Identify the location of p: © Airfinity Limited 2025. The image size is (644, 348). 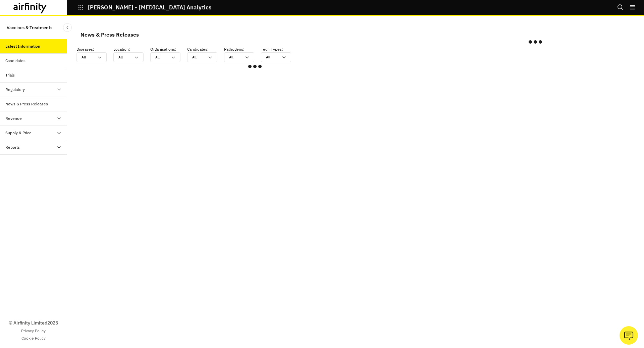
(33, 323).